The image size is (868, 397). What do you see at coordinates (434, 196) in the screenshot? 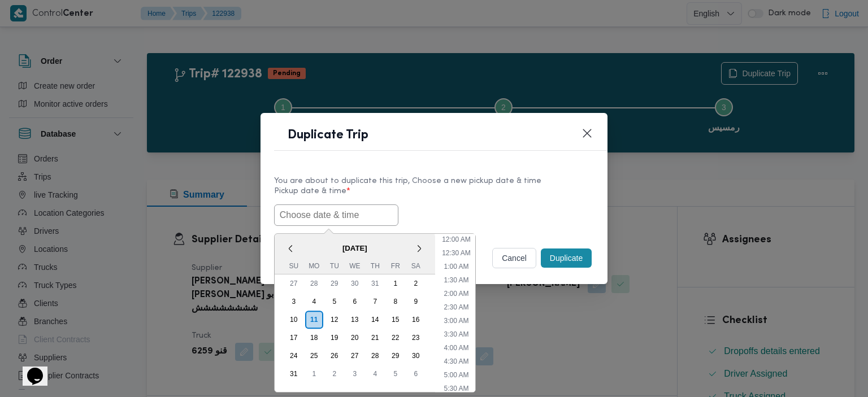
I see `label: Pickup date & time` at bounding box center [434, 196].